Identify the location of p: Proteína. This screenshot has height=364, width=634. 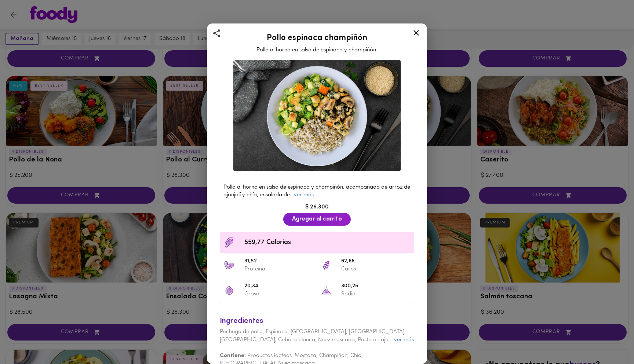
(279, 269).